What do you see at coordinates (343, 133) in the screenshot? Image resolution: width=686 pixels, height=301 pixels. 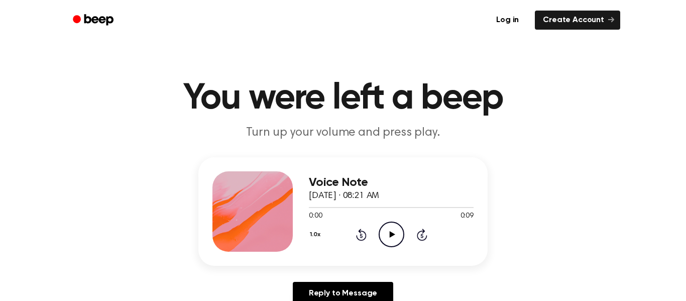 I see `p: Turn up your volume and press play.` at bounding box center [343, 133].